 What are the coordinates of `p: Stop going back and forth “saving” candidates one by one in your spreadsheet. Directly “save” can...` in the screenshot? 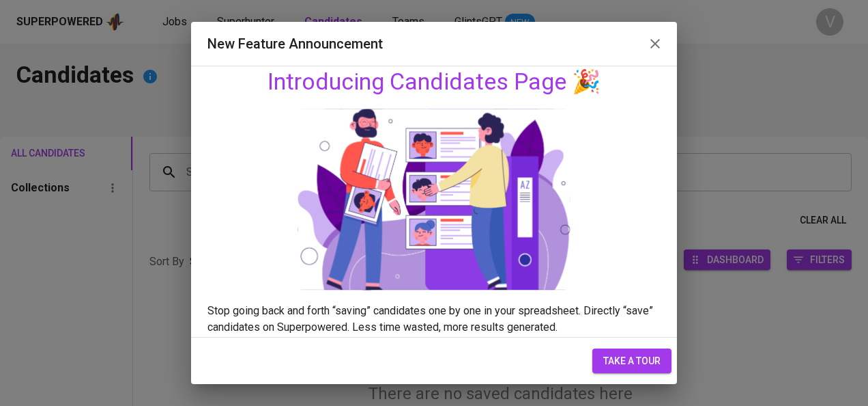 It's located at (434, 319).